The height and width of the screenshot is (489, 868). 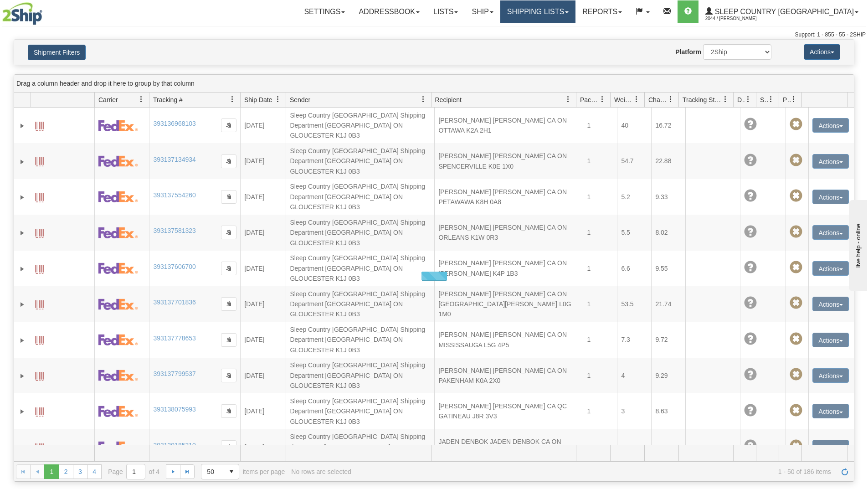 I want to click on a: Ship, so click(x=482, y=12).